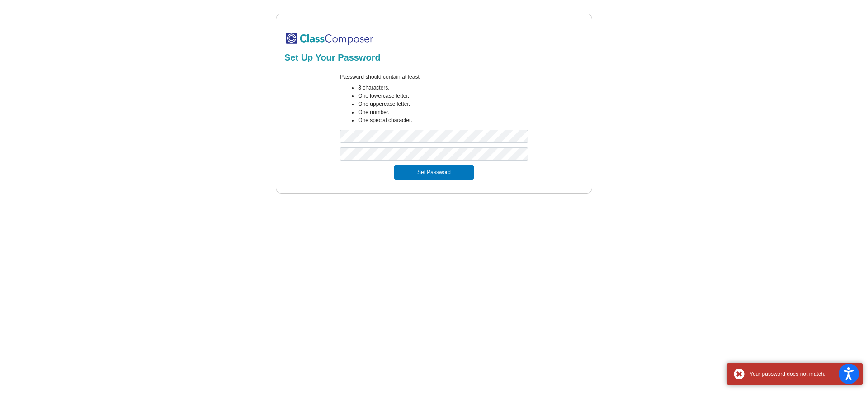  Describe the element at coordinates (380, 77) in the screenshot. I see `label: Password should contain at least:` at that location.